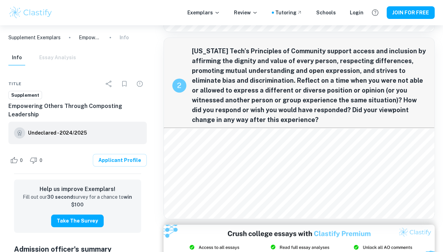 The height and width of the screenshot is (252, 443). What do you see at coordinates (25, 95) in the screenshot?
I see `span: Supplement` at bounding box center [25, 95].